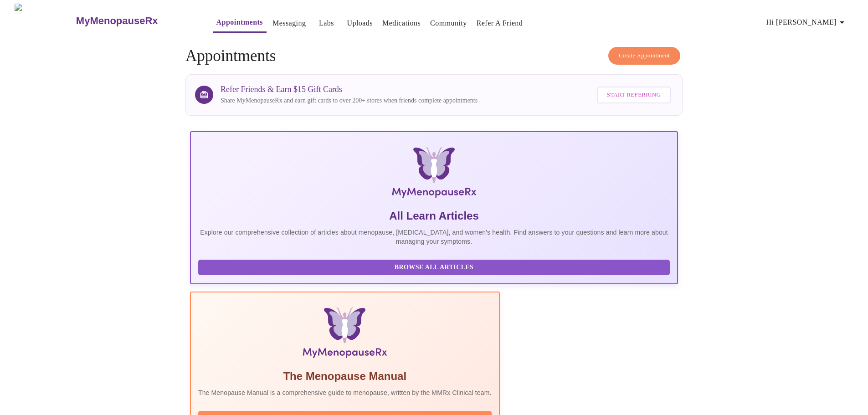 This screenshot has height=415, width=868. I want to click on p: The Menopause Manual is a comprehensive guide to menopause, written by the MMRx Clinical team., so click(345, 393).